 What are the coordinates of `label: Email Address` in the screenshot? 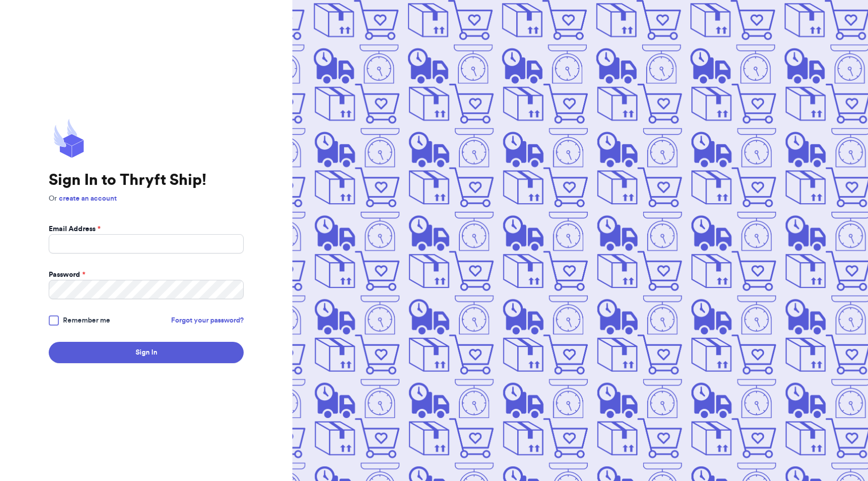 It's located at (74, 229).